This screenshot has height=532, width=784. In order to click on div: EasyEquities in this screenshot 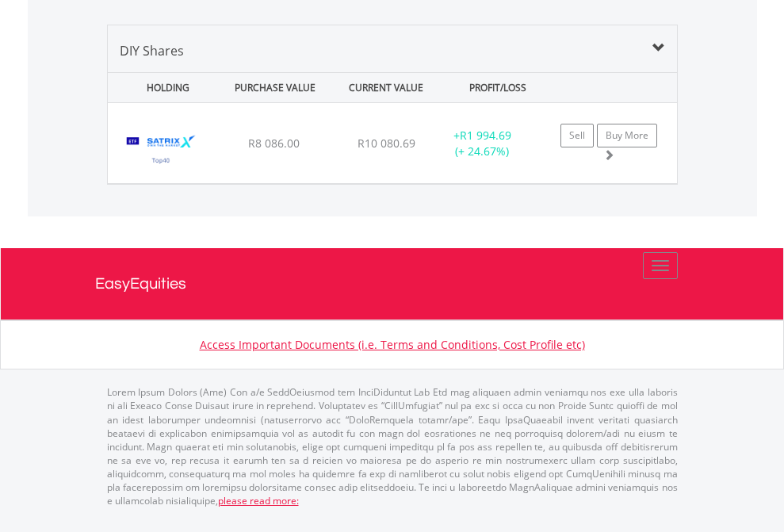, I will do `click(393, 284)`.